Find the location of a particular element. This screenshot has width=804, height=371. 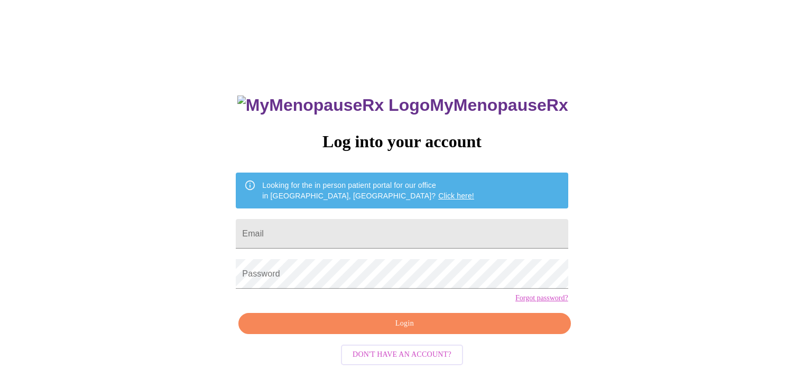

span: Don't have an account? is located at coordinates (402, 355).